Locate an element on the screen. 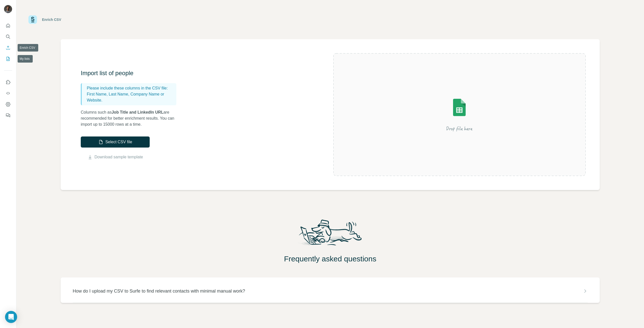 This screenshot has width=644, height=328. h3: Import list of people is located at coordinates (131, 73).